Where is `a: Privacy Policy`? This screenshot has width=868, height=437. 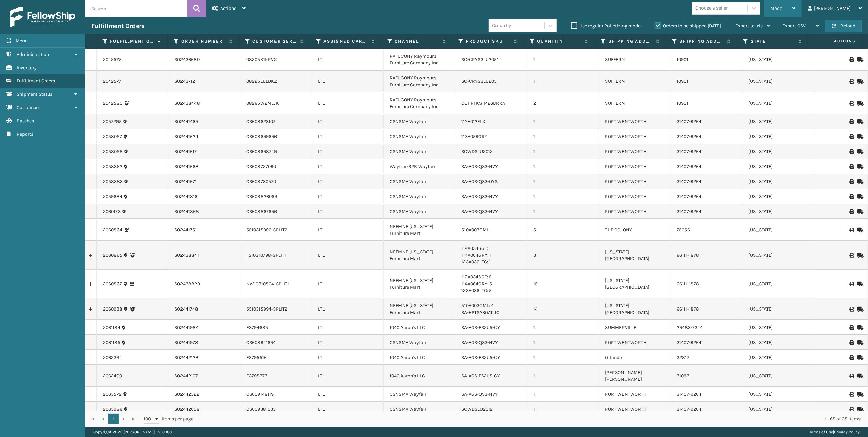
a: Privacy Policy is located at coordinates (847, 432).